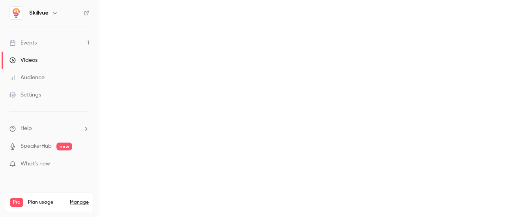  What do you see at coordinates (49, 129) in the screenshot?
I see `li: help-dropdown-opener` at bounding box center [49, 129].